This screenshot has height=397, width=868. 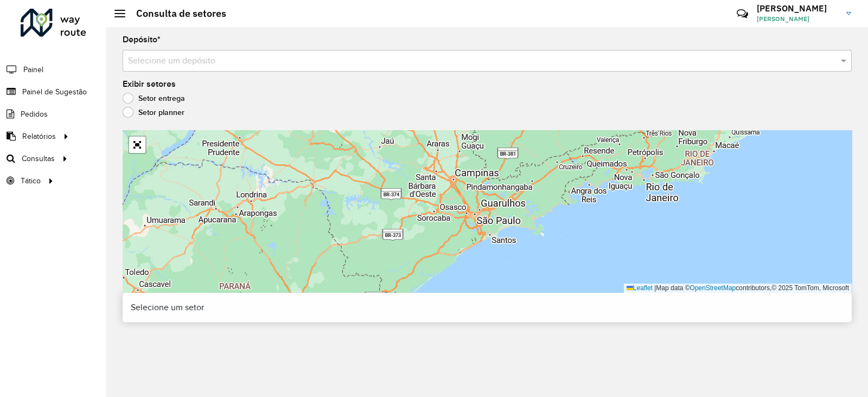 What do you see at coordinates (54, 92) in the screenshot?
I see `span: Painel de Sugestão` at bounding box center [54, 92].